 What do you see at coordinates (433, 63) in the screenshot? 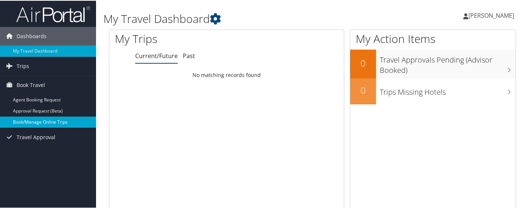
I see `a: 0Travel Approvals Pending (Advisor Booked)` at bounding box center [433, 63].